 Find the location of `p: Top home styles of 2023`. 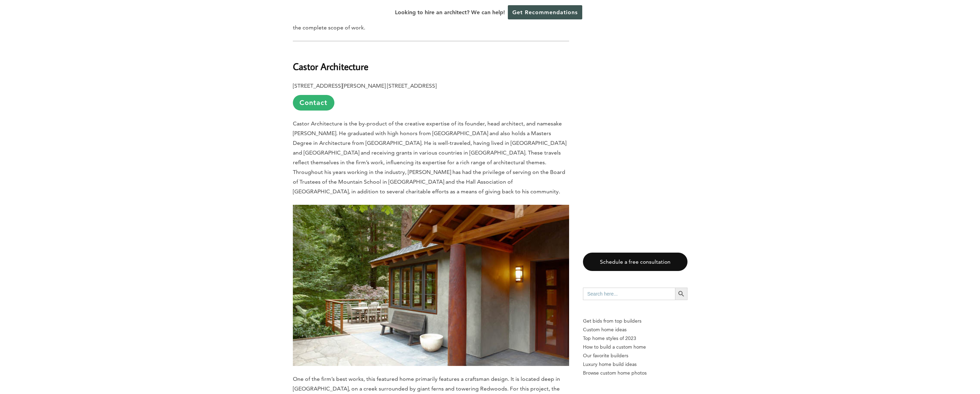

p: Top home styles of 2023 is located at coordinates (636, 338).